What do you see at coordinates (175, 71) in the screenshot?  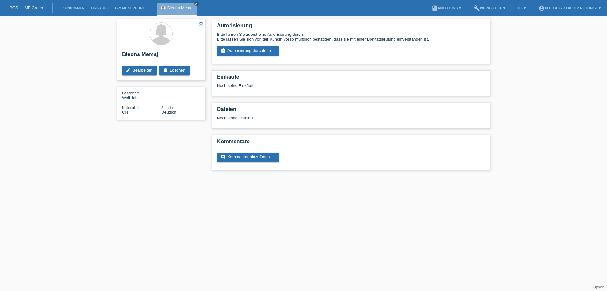 I see `a: deleteLöschen` at bounding box center [175, 71].